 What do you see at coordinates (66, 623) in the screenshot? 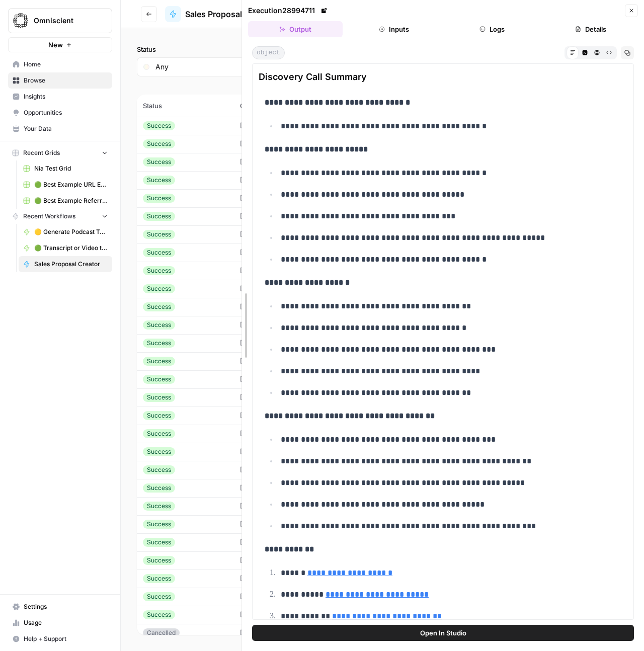
I see `span: Usage` at bounding box center [66, 623].